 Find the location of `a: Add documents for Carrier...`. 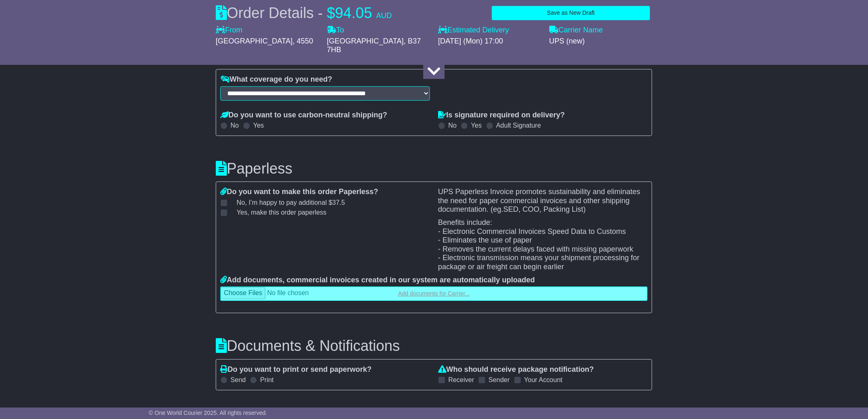

a: Add documents for Carrier... is located at coordinates (434, 294).